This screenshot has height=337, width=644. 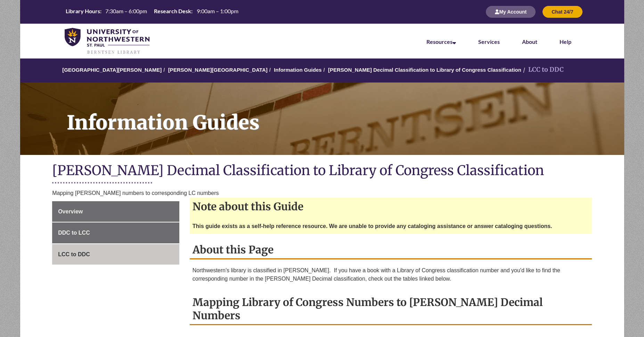 What do you see at coordinates (563, 12) in the screenshot?
I see `button: Chat 24/7` at bounding box center [563, 12].